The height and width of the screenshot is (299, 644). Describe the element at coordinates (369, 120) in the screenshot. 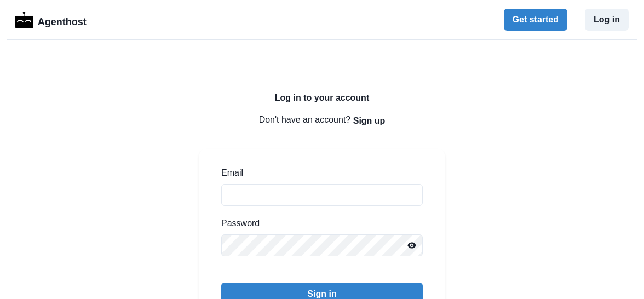

I see `button: Sign up` at that location.